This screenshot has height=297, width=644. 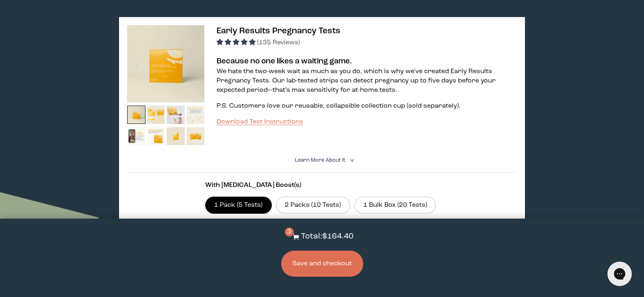 What do you see at coordinates (322, 160) in the screenshot?
I see `summary: Learn More About it <` at bounding box center [322, 160].